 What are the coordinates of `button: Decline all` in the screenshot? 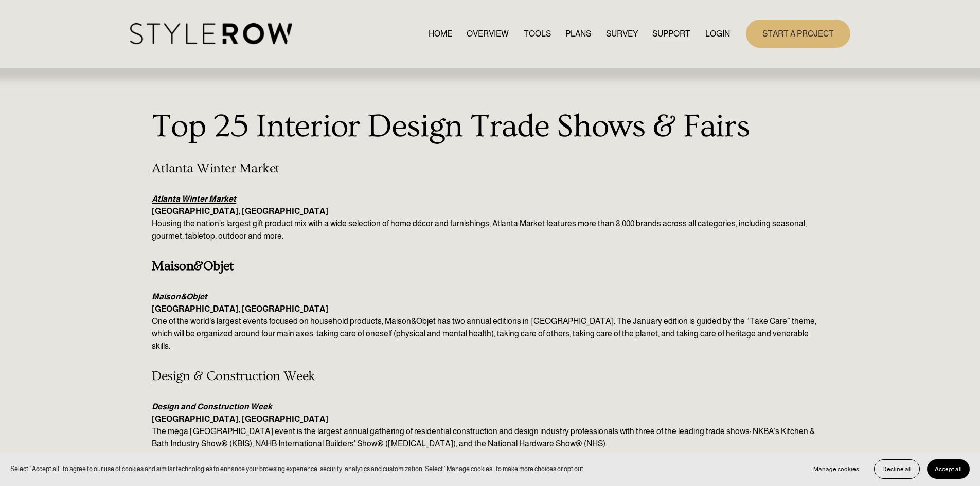 It's located at (897, 469).